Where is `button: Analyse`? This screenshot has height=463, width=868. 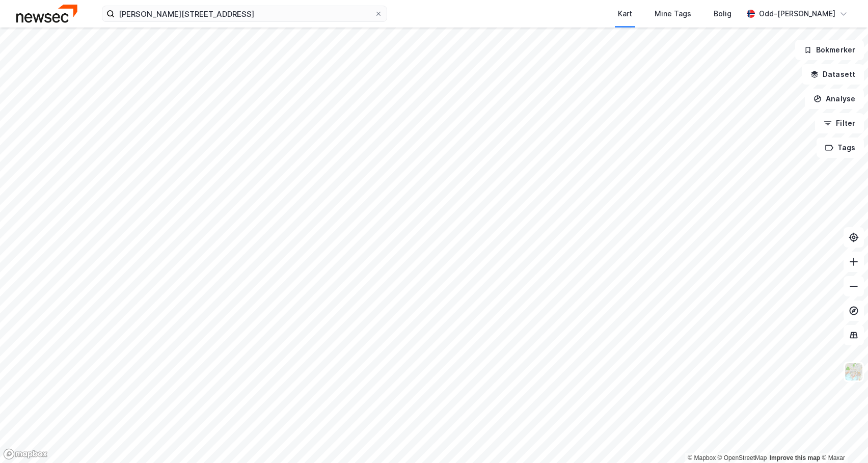
button: Analyse is located at coordinates (835, 99).